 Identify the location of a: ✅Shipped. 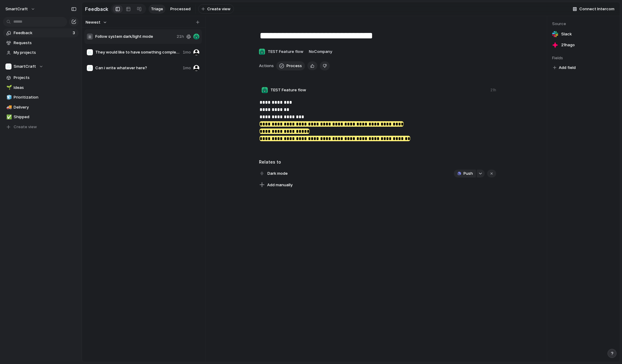
(41, 117).